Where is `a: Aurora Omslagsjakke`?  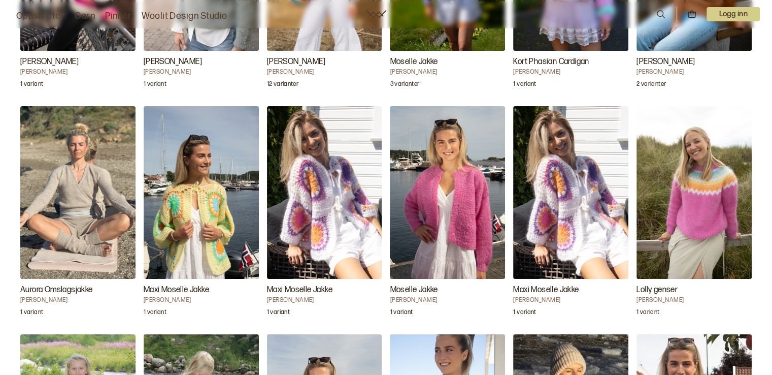 a: Aurora Omslagsjakke is located at coordinates (78, 214).